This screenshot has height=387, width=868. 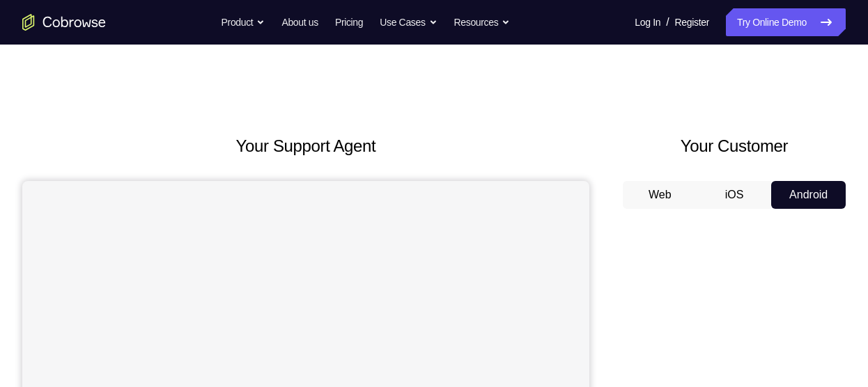 What do you see at coordinates (305, 146) in the screenshot?
I see `h2: Your Support Agent` at bounding box center [305, 146].